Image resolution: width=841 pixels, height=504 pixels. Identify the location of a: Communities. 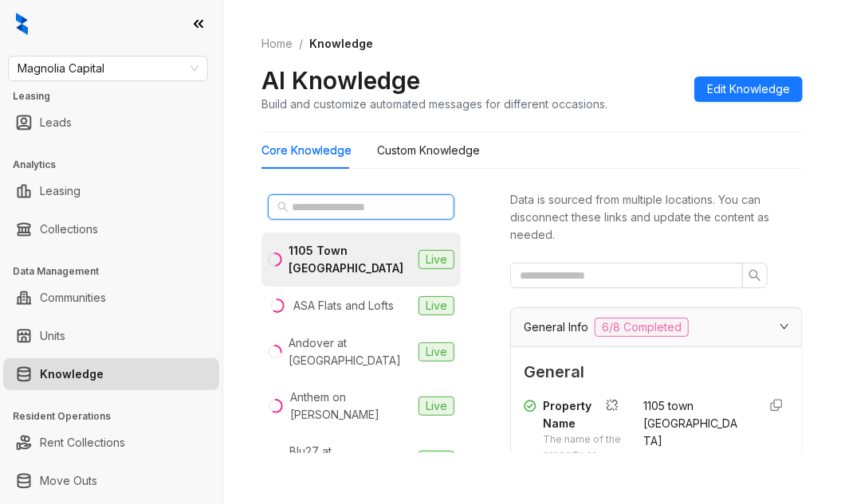
(72, 298).